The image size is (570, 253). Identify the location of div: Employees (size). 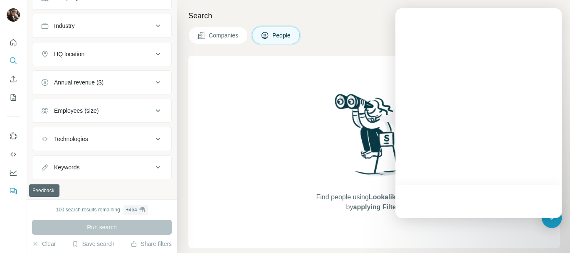
(76, 111).